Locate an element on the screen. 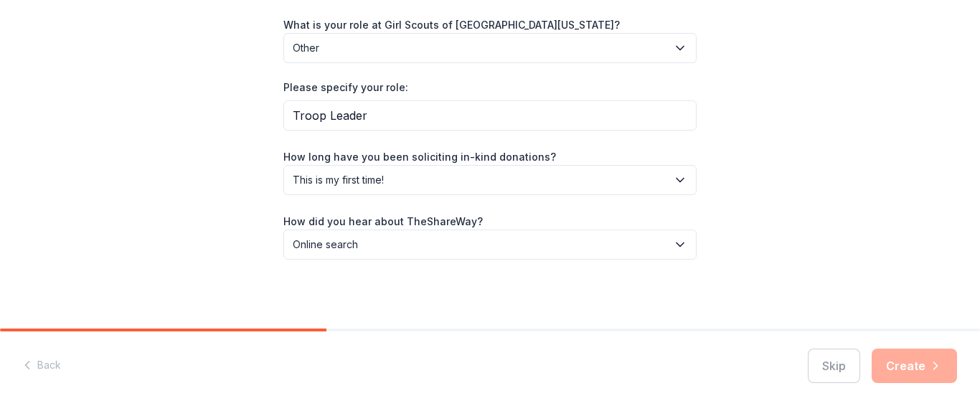 The image size is (980, 406). label: How did you hear about TheShareWay? is located at coordinates (383, 222).